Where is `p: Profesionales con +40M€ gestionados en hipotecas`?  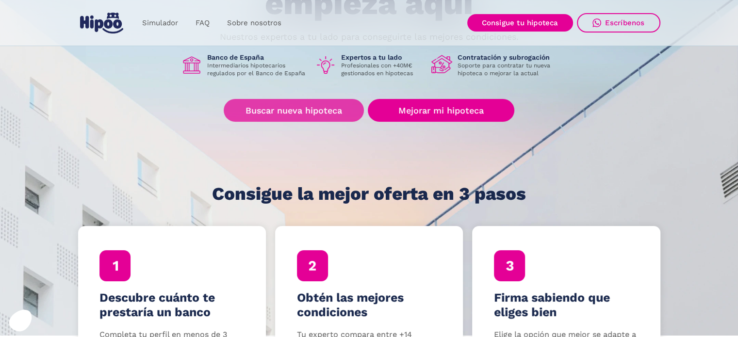 p: Profesionales con +40M€ gestionados en hipotecas is located at coordinates (383, 69).